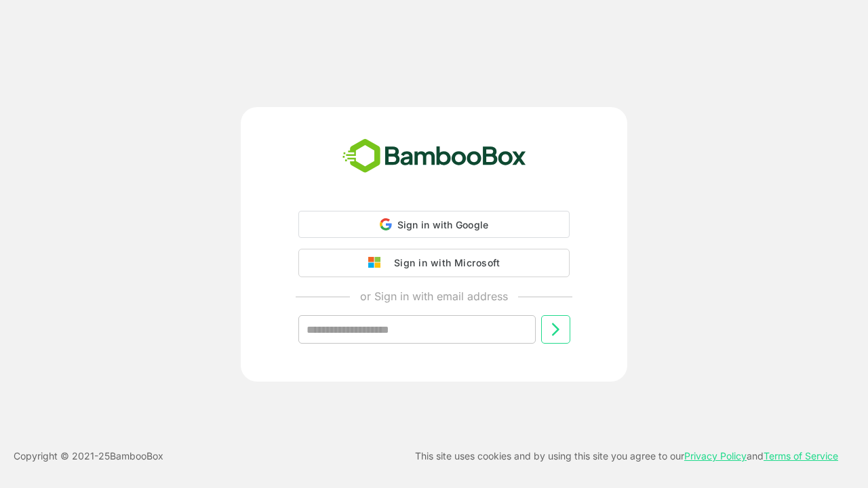  I want to click on div: Sign in with Microsoft, so click(443, 263).